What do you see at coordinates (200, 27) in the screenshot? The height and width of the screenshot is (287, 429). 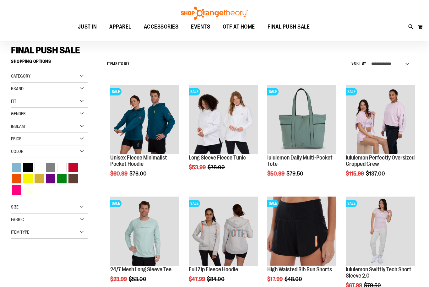 I see `span: EVENTS` at bounding box center [200, 27].